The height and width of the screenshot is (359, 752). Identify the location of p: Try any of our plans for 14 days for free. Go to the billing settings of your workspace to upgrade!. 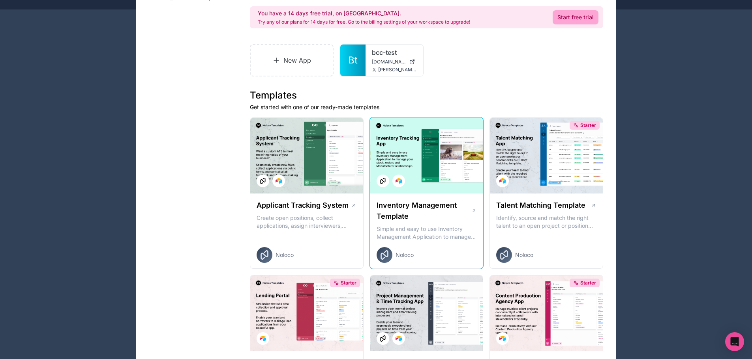
(364, 22).